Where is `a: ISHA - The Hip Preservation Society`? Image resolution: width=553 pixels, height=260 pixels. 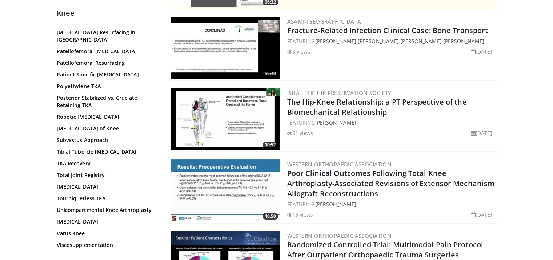
a: ISHA - The Hip Preservation Society is located at coordinates (339, 93).